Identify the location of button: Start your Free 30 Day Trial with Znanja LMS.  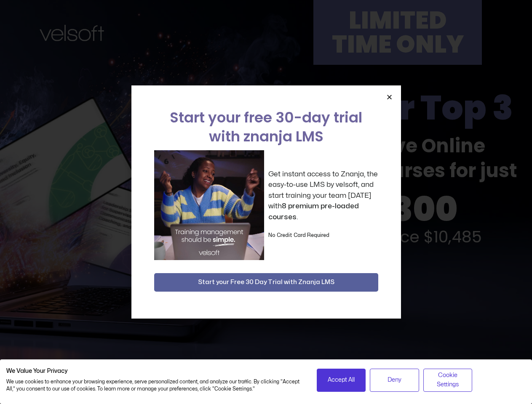
(266, 282).